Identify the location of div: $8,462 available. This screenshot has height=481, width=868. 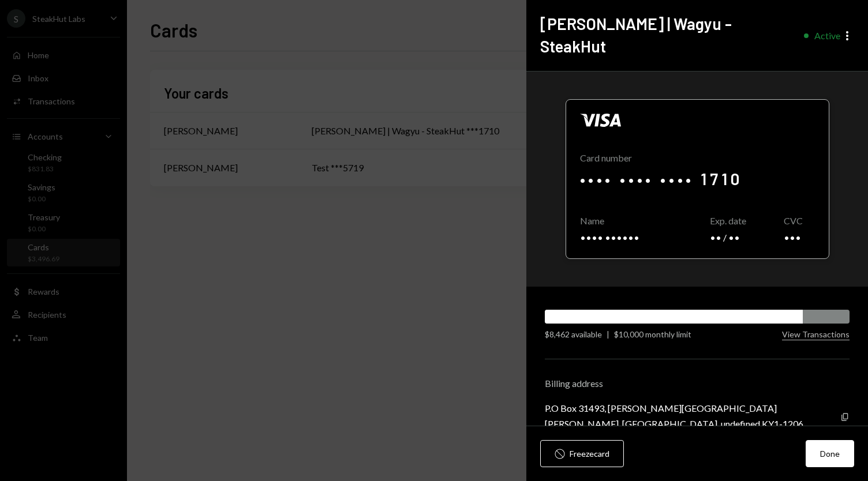
(573, 334).